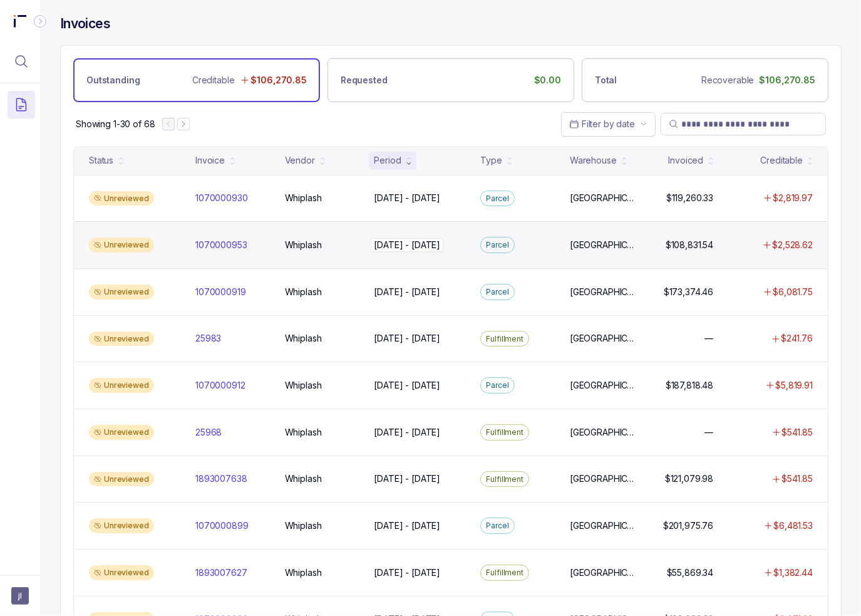  Describe the element at coordinates (222, 198) in the screenshot. I see `p: 1070000930` at that location.